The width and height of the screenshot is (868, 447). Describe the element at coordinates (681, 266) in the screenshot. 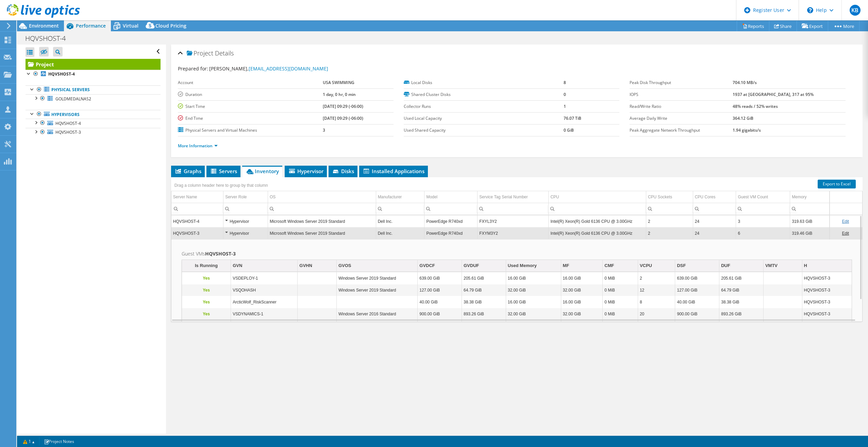

I see `div: DSF` at that location.